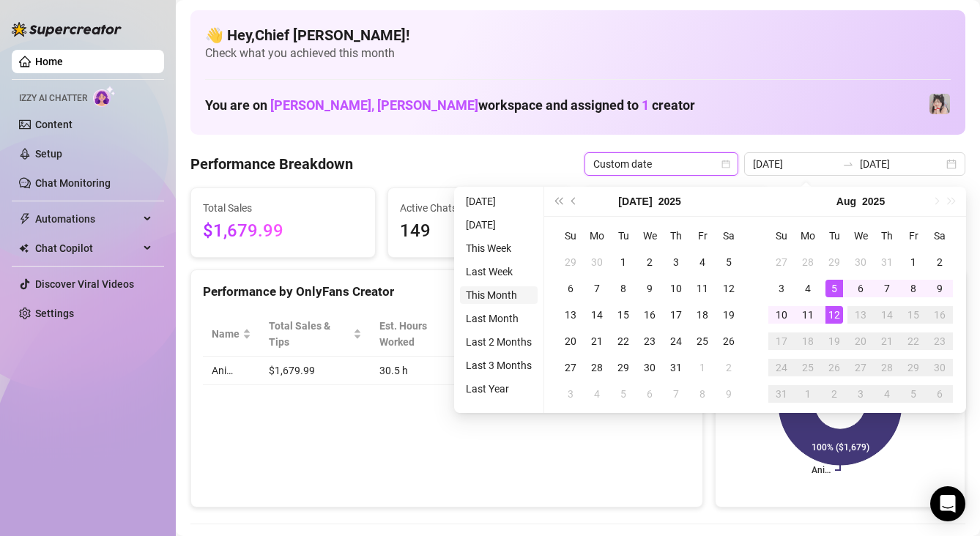 Image resolution: width=980 pixels, height=536 pixels. I want to click on li: This Month, so click(499, 295).